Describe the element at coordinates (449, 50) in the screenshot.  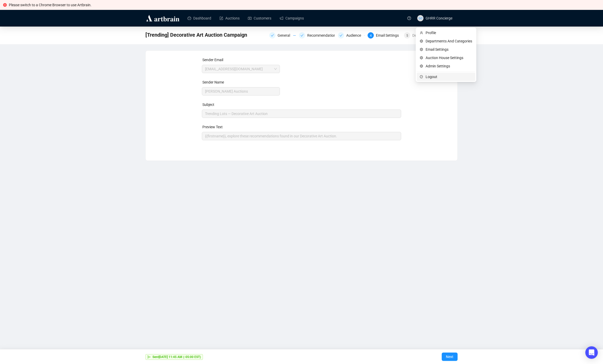
I see `span: Email Settings` at that location.